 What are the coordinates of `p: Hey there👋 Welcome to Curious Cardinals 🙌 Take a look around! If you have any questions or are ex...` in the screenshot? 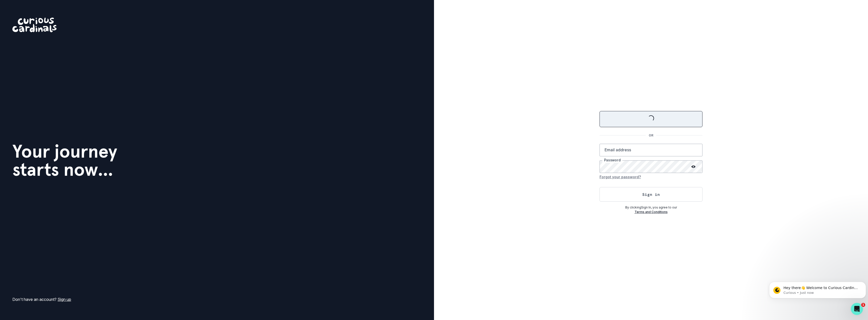 It's located at (55, 17).